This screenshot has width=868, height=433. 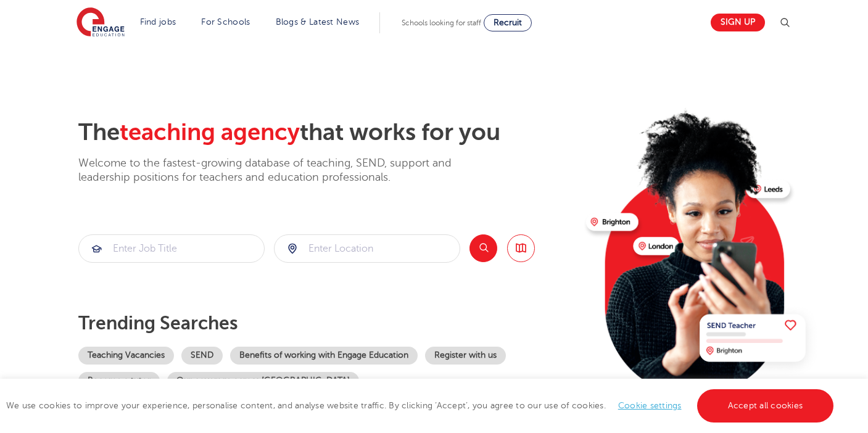 What do you see at coordinates (209, 132) in the screenshot?
I see `span: teaching agency` at bounding box center [209, 132].